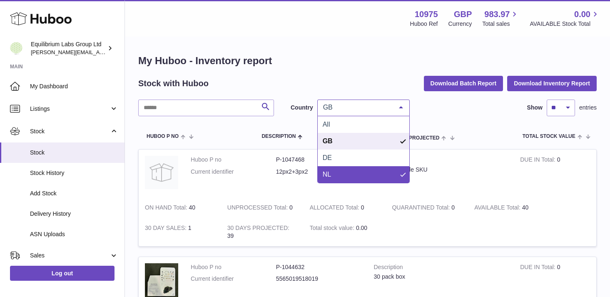 The image size is (610, 297). Describe the element at coordinates (302, 107) in the screenshot. I see `label: Country` at that location.